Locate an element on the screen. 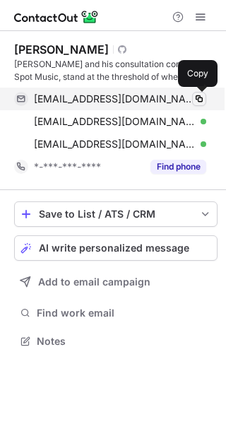 This screenshot has height=424, width=226. div: Save to List / ATS / CRM is located at coordinates (116, 214).